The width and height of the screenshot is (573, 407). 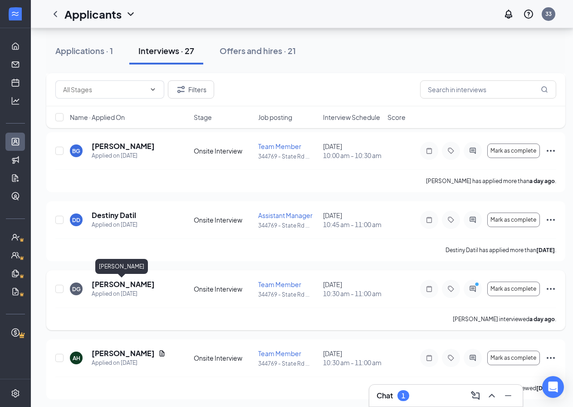 What do you see at coordinates (93, 14) in the screenshot?
I see `h1: Applicants` at bounding box center [93, 14].